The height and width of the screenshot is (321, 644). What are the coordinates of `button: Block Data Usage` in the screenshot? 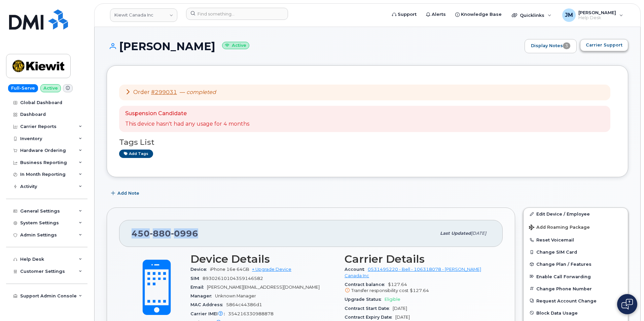 It's located at (576, 313).